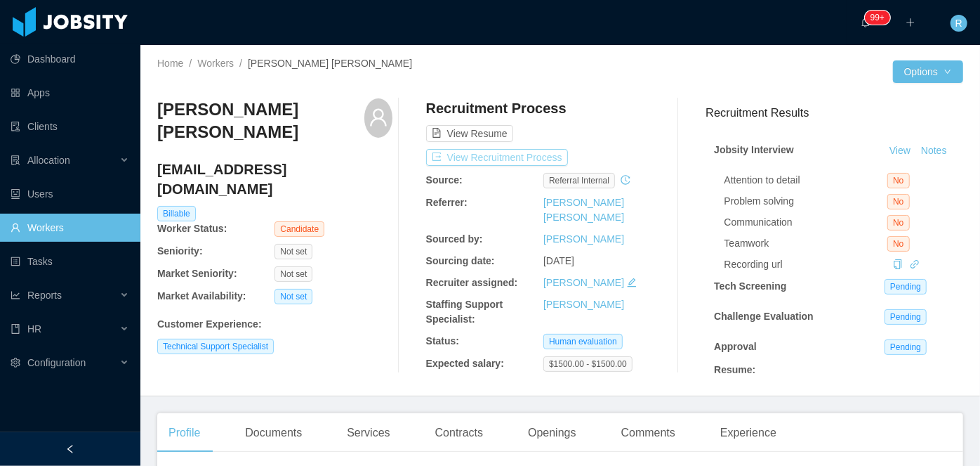 Image resolution: width=980 pixels, height=466 pixels. What do you see at coordinates (735, 346) in the screenshot?
I see `strong: Approval` at bounding box center [735, 346].